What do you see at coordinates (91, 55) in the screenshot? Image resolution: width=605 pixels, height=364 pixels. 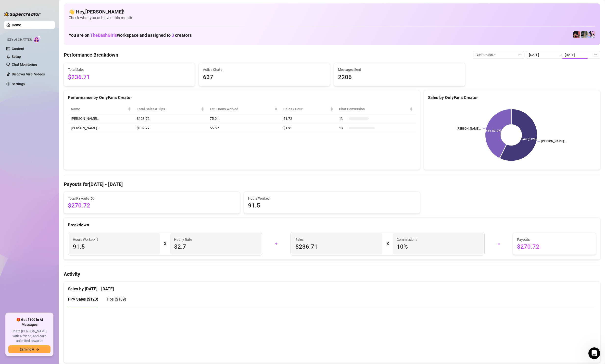 I see `h4: Performance Breakdown` at bounding box center [91, 55].